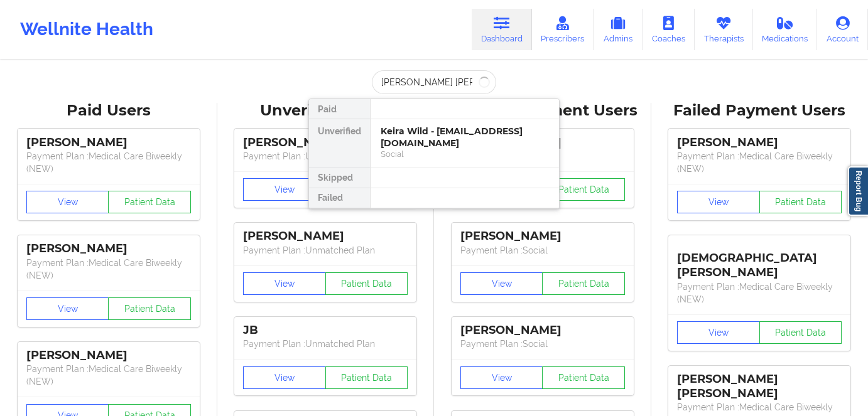 This screenshot has height=416, width=868. What do you see at coordinates (760, 110) in the screenshot?
I see `div: Failed Payment Users` at bounding box center [760, 110].